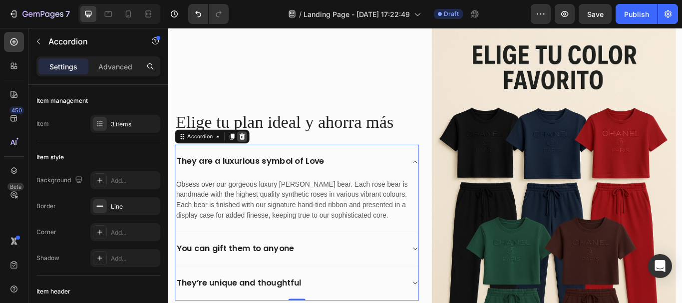 The width and height of the screenshot is (682, 303). Describe the element at coordinates (595, 14) in the screenshot. I see `span: Save` at that location.